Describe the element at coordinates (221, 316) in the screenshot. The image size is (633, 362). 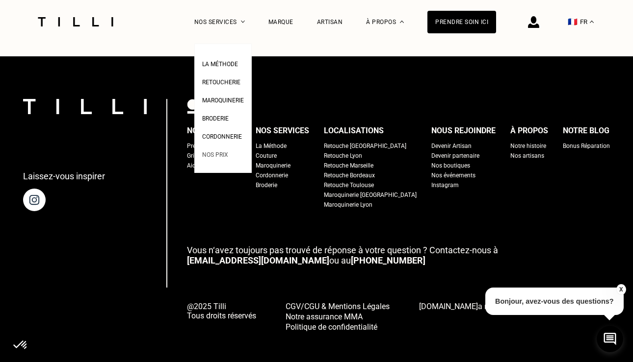
I see `span: Tous droits réservés` at that location.